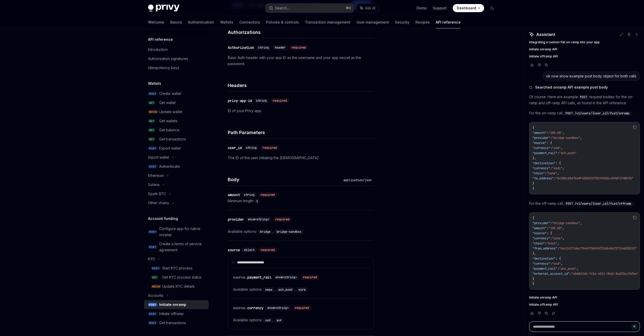 This screenshot has height=336, width=644. I want to click on div: Get KYC process status, so click(181, 277).